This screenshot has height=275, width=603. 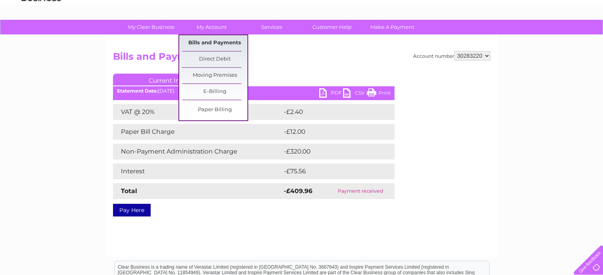 I want to click on a: E-Billing, so click(x=214, y=92).